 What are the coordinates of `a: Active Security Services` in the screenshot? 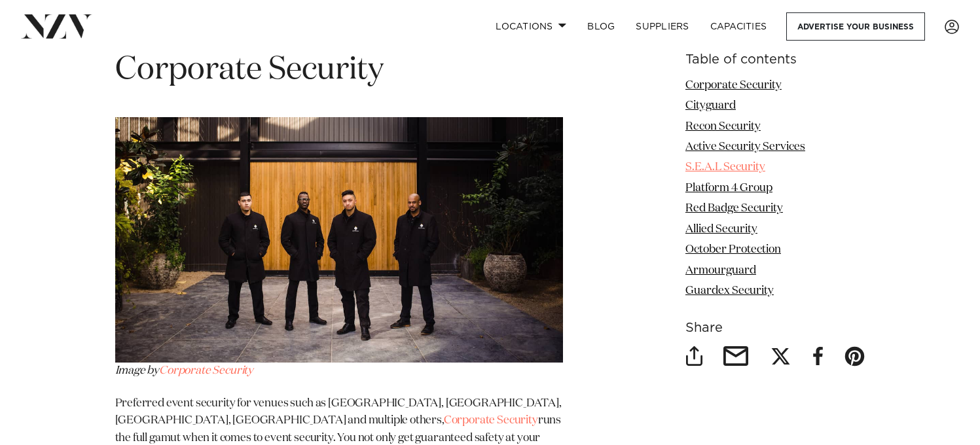 It's located at (745, 146).